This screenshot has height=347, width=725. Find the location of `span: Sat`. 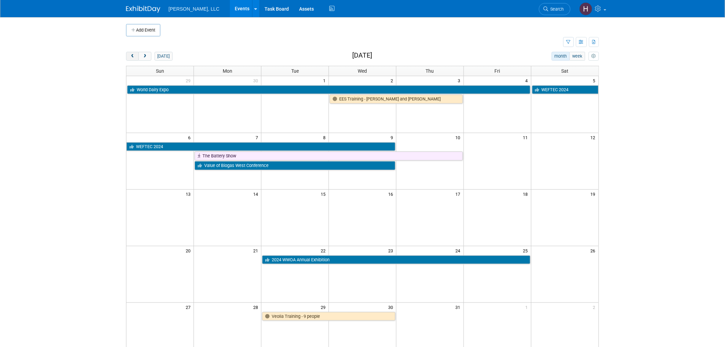

span: Sat is located at coordinates (565, 71).